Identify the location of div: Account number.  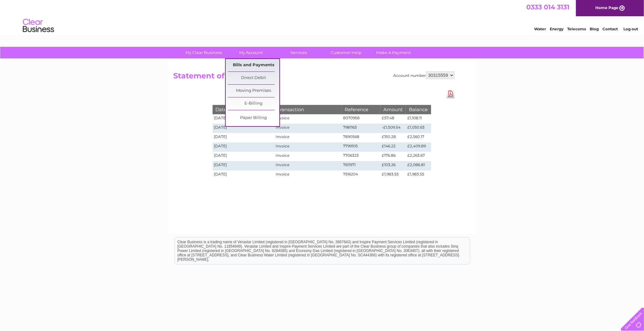
(424, 76).